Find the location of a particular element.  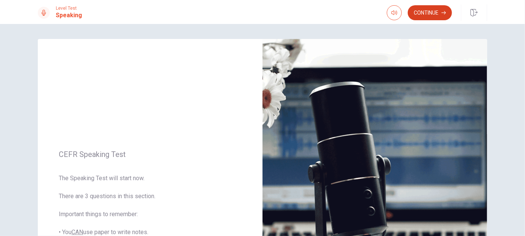

button: Continue is located at coordinates (430, 13).